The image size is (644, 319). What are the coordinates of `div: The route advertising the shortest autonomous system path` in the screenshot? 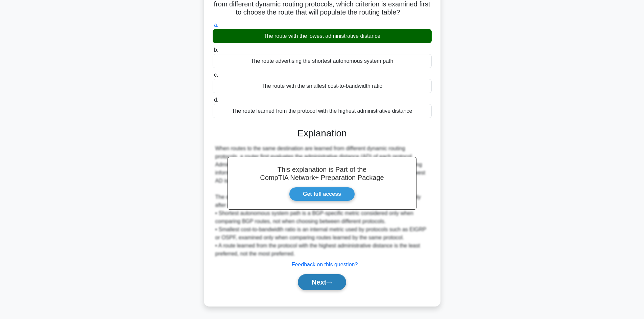 It's located at (322, 61).